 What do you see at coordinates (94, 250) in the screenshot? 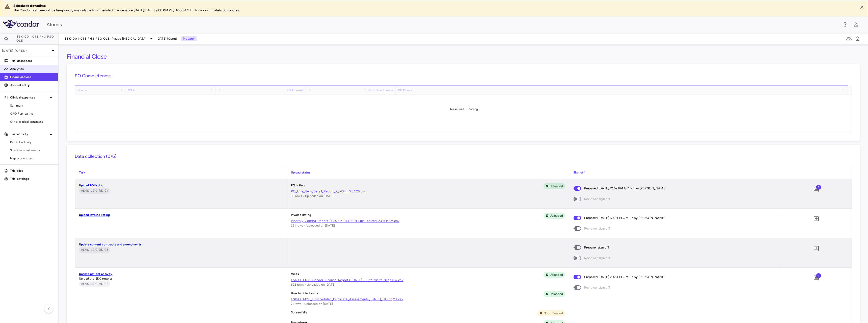
I see `span: On quarterly basis, the Accounting Senior, or designee, meets with the R&D team to discuss update...` at bounding box center [94, 250].